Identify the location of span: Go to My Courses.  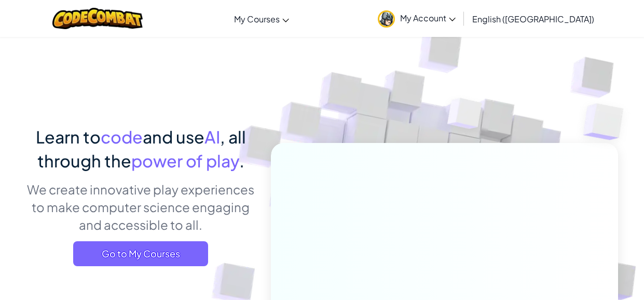
(140, 254).